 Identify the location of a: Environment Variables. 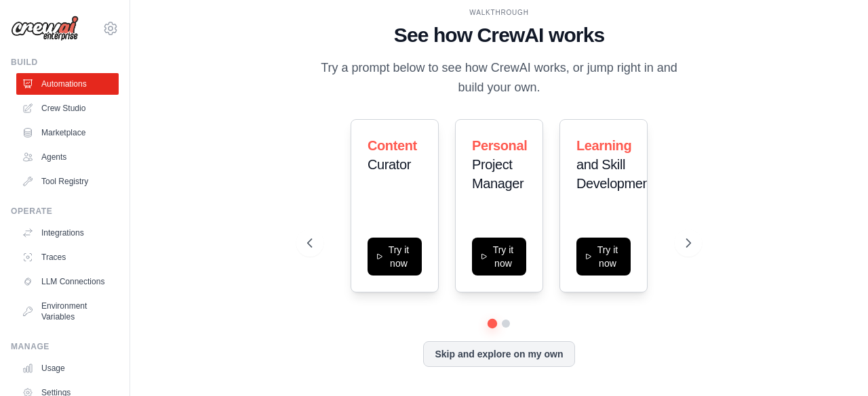
(67, 312).